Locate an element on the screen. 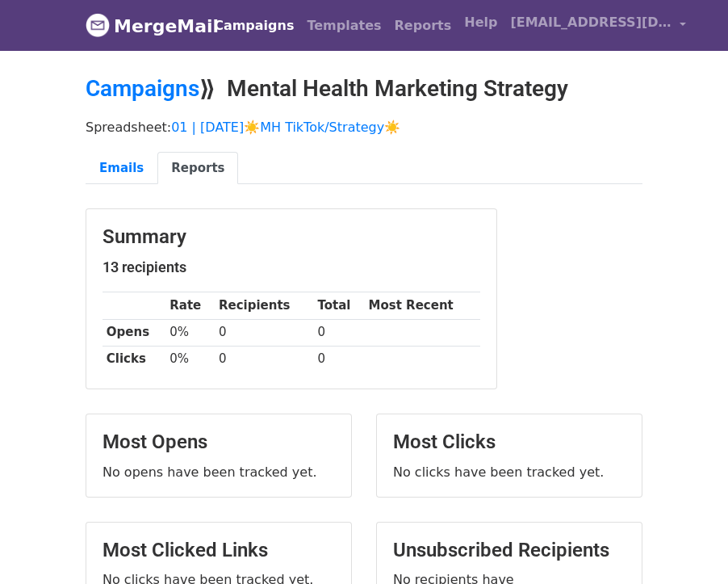 The height and width of the screenshot is (584, 728). th: Rate is located at coordinates (190, 305).